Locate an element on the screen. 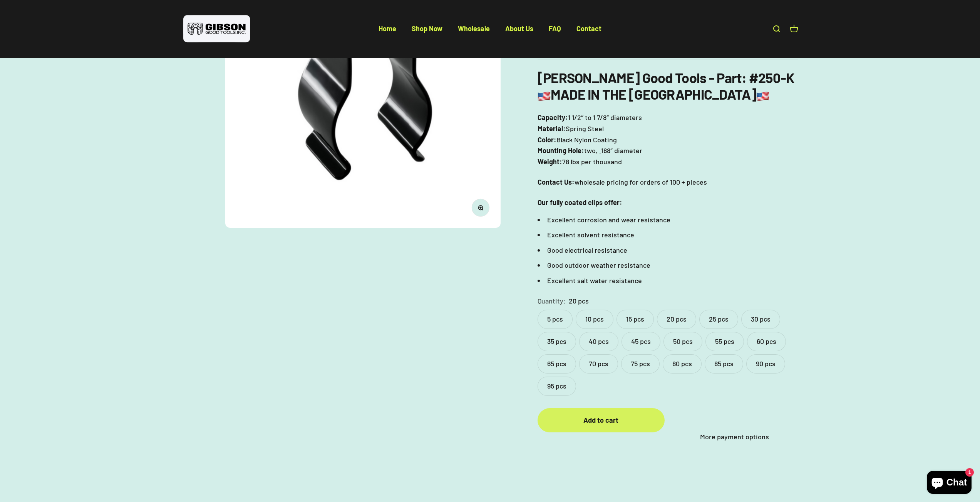 The width and height of the screenshot is (980, 502). span: Excellent salt water resistance is located at coordinates (594, 281).